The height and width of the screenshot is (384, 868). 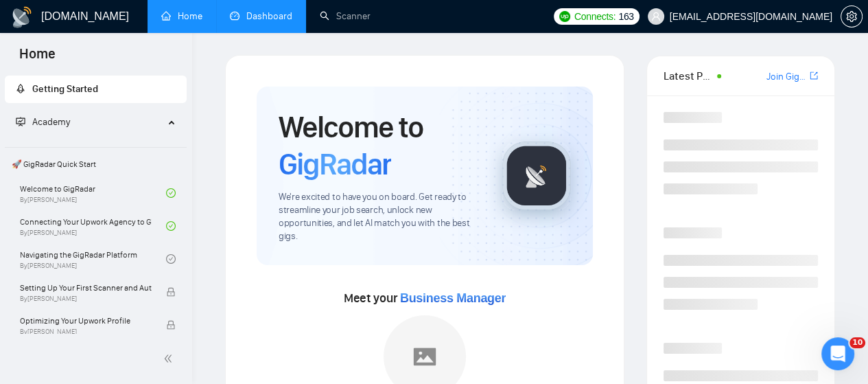 I want to click on span: 🚀 GigRadar Quick Start, so click(x=95, y=164).